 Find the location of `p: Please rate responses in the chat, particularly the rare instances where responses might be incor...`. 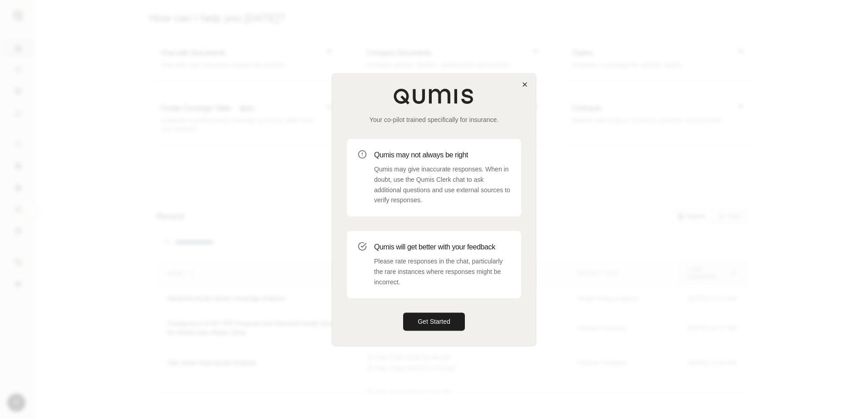

p: Please rate responses in the chat, particularly the rare instances where responses might be incor... is located at coordinates (442, 272).